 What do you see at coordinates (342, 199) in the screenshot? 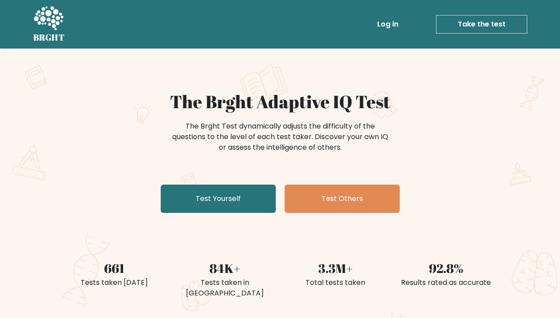
I see `a: Test Others` at bounding box center [342, 199].